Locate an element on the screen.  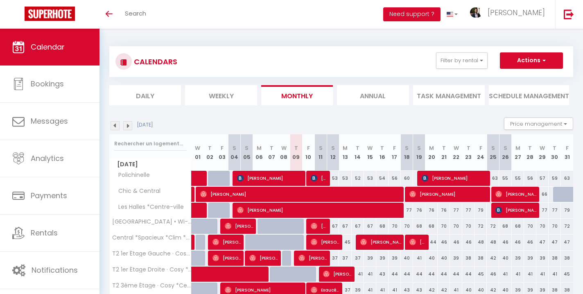
div: 60 is located at coordinates (407, 178).